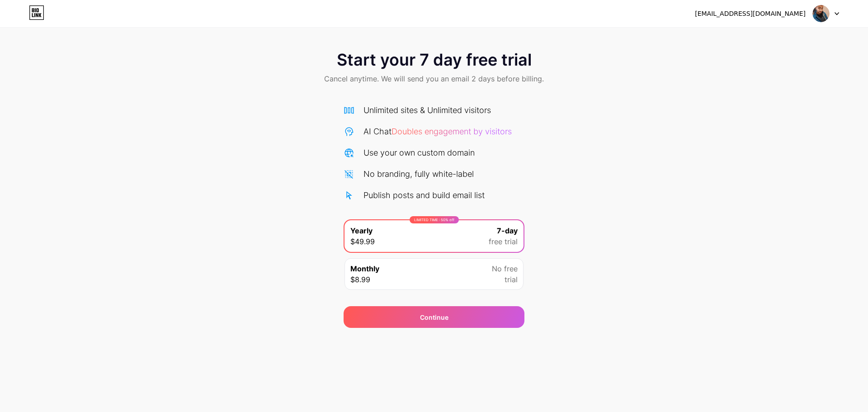 The image size is (868, 412). What do you see at coordinates (419, 152) in the screenshot?
I see `div: Use your own custom domain` at bounding box center [419, 152].